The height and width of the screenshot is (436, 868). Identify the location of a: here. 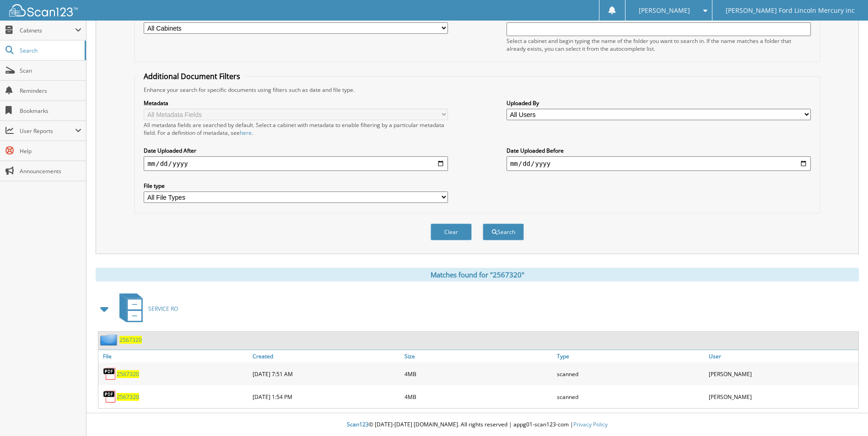
(245, 133).